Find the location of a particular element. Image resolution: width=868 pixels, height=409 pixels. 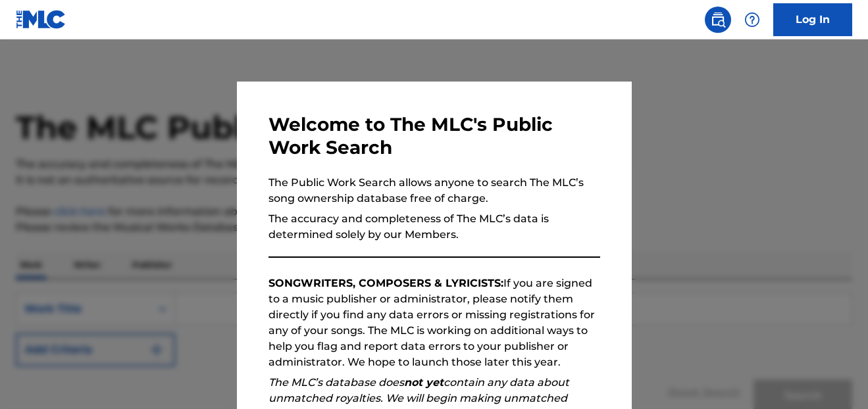

h3: Welcome to The MLC's Public Work Search is located at coordinates (434, 136).